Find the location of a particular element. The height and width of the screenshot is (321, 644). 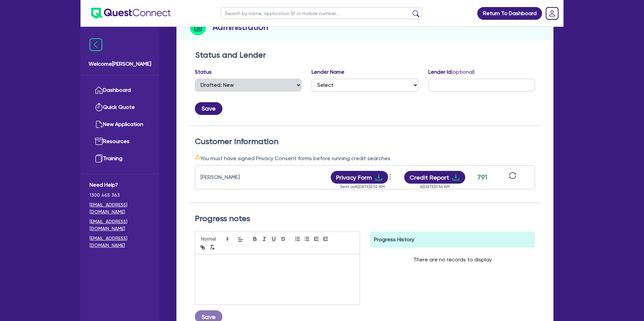

button: Privacy Formdownload is located at coordinates (360, 178).